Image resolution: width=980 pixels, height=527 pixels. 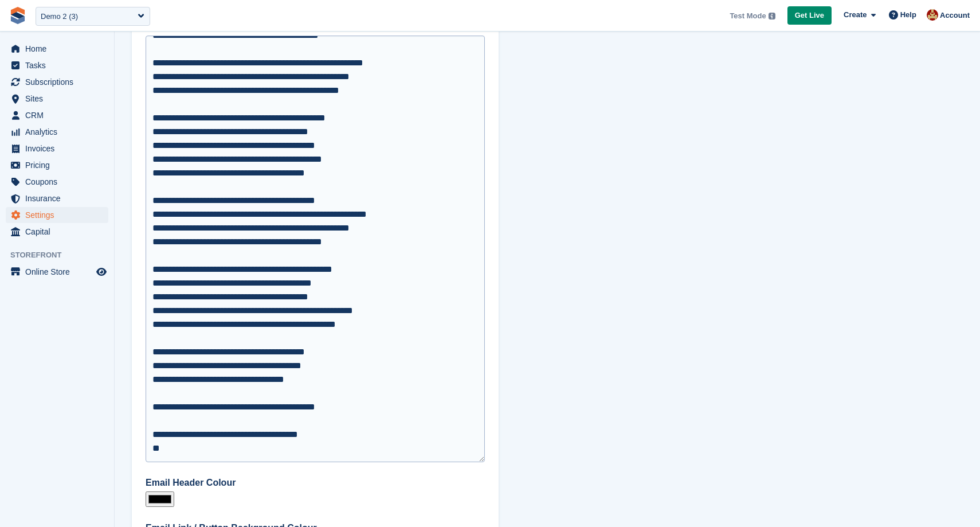 What do you see at coordinates (855, 15) in the screenshot?
I see `span: Create` at bounding box center [855, 15].